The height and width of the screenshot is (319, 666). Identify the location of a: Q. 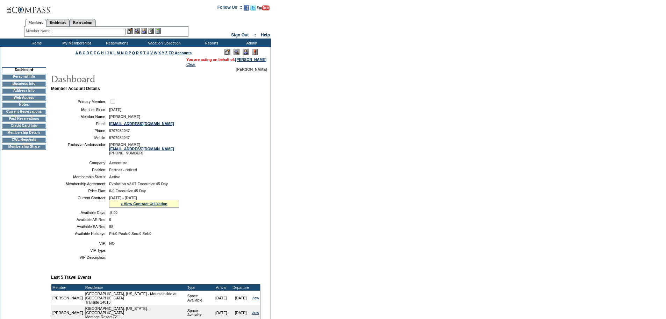
(134, 53).